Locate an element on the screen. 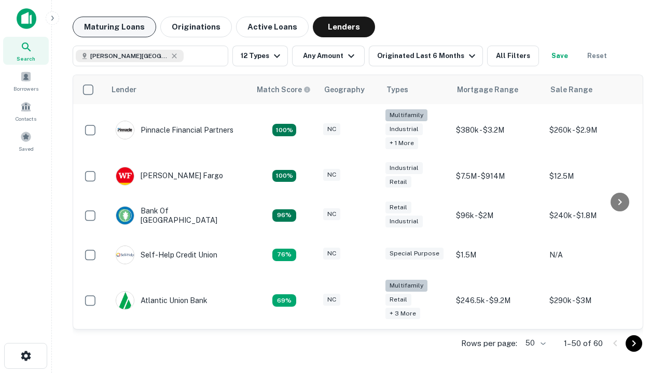  td: $246.5k - $9.2M is located at coordinates (497, 301).